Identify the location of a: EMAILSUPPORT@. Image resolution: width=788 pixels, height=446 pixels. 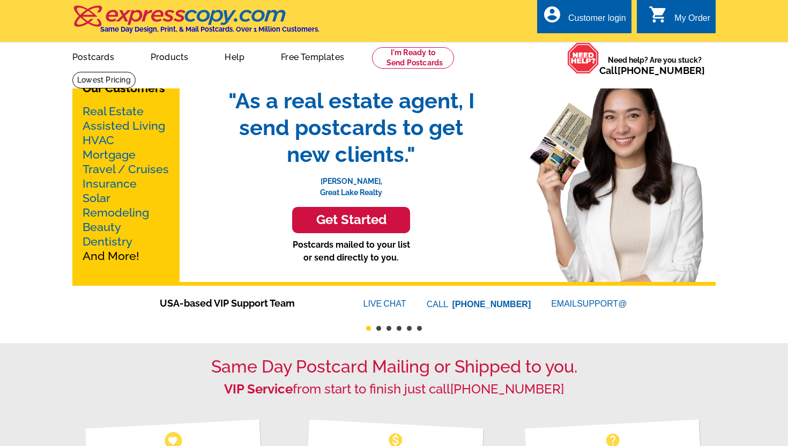
(590, 303).